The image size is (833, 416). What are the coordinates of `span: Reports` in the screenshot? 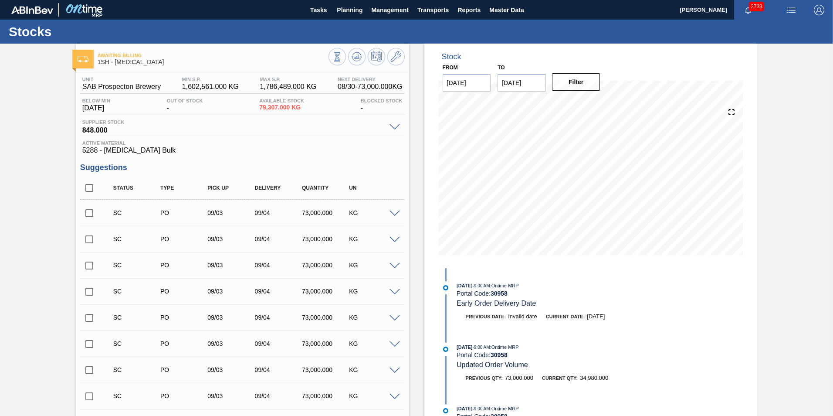 It's located at (469, 10).